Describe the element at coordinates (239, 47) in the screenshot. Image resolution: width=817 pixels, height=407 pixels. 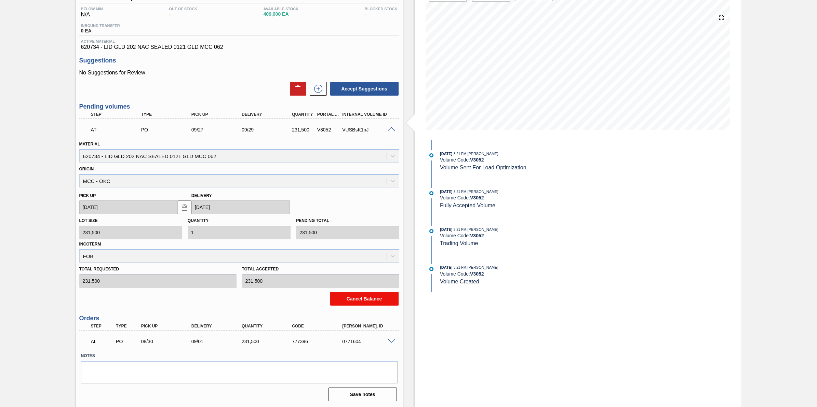
I see `span: 620734 - LID GLD 202 NAC SEALED 0121 GLD MCC 062` at that location.